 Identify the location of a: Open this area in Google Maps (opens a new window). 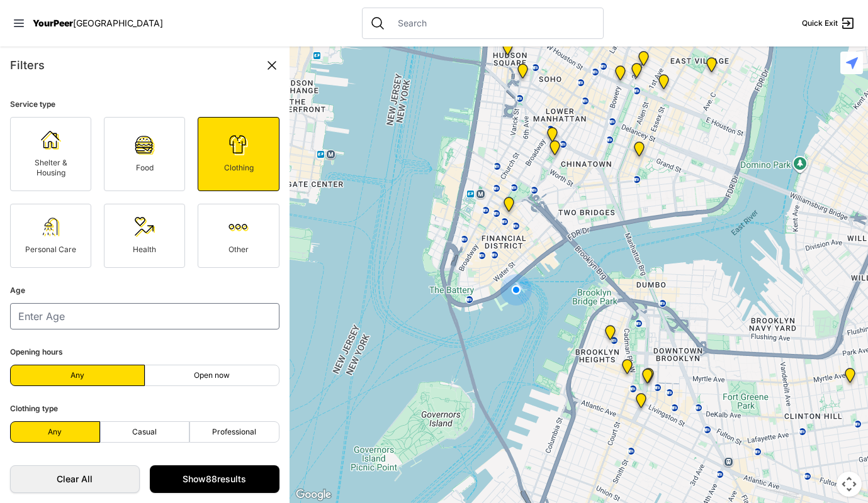
(314, 495).